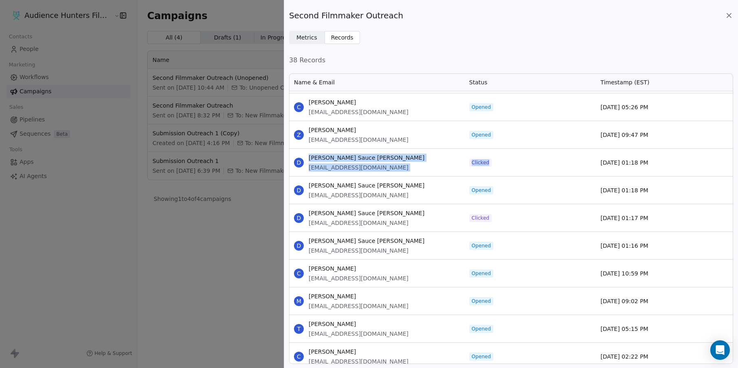  I want to click on span: M, so click(299, 301).